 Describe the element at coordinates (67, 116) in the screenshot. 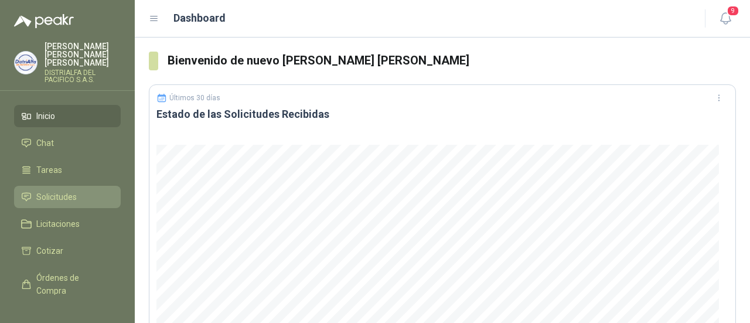

I see `a: Inicio` at that location.